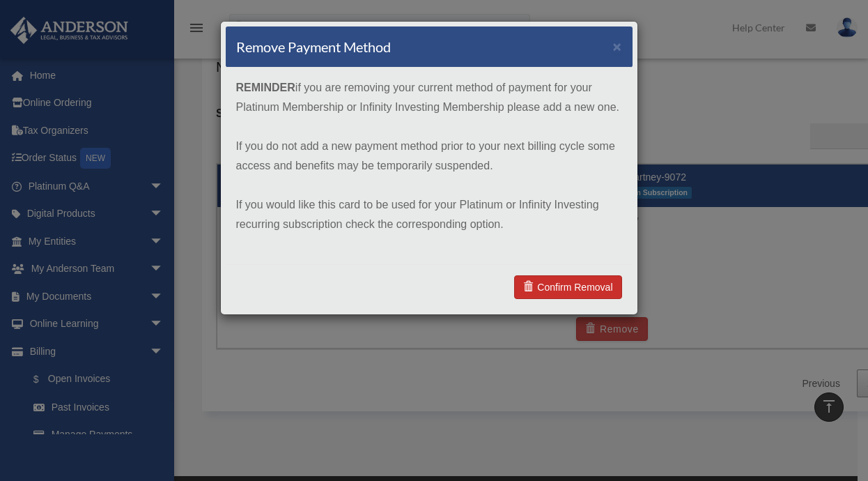  I want to click on h4: Remove Payment Method, so click(314, 47).